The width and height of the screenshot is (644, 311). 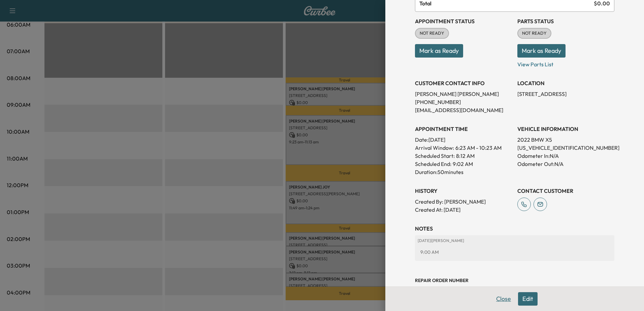 I want to click on p: Odometer In: N/A, so click(x=566, y=156).